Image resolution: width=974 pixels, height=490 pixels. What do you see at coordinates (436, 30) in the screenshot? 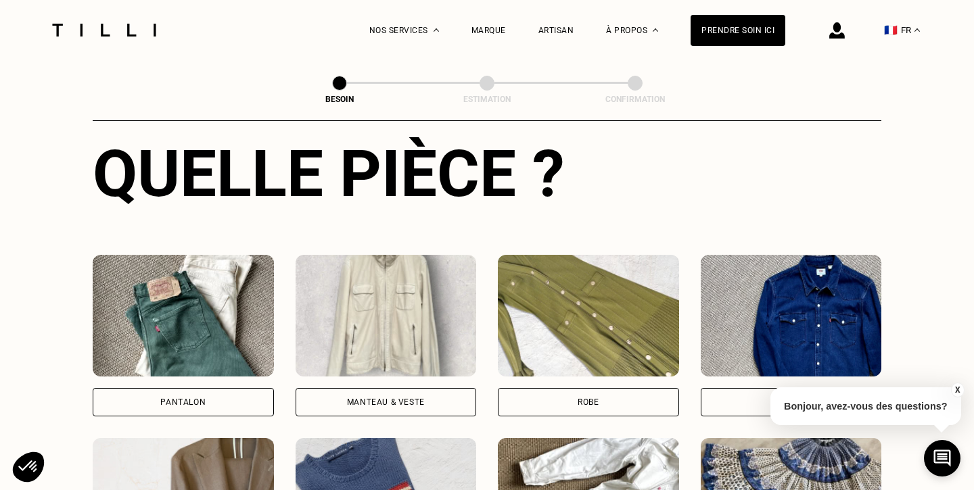
I see `img: Menu déroulant` at bounding box center [436, 30].